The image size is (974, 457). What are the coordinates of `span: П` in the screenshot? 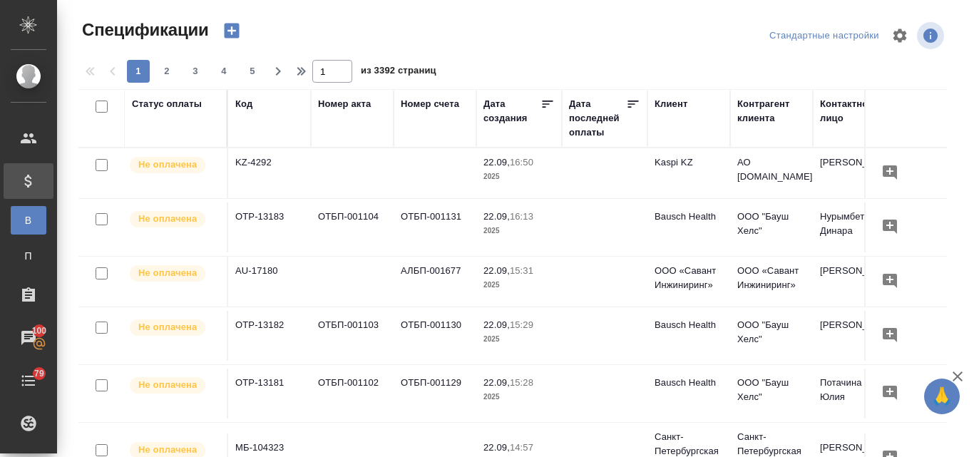 It's located at (29, 256).